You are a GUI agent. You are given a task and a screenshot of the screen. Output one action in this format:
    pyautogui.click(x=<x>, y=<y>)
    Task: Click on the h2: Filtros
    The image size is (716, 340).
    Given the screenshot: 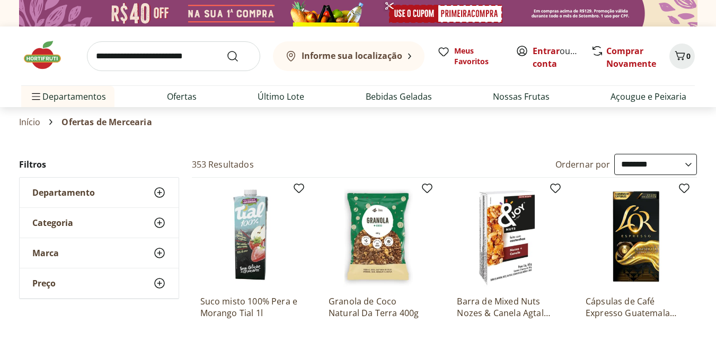 What is the action you would take?
    pyautogui.click(x=99, y=164)
    